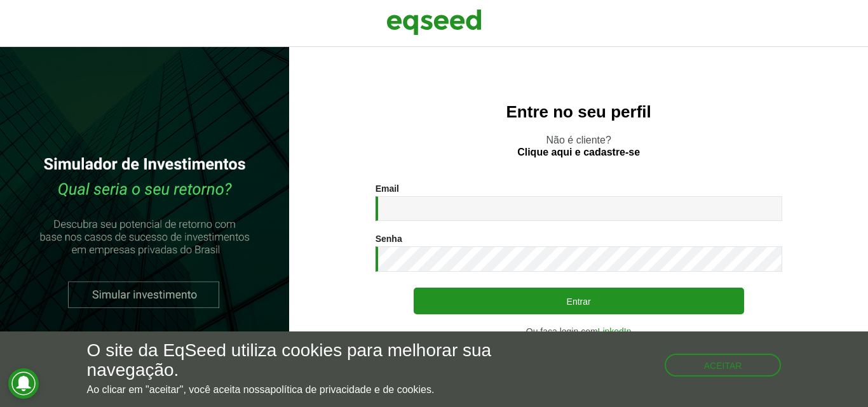 The image size is (868, 407). What do you see at coordinates (614, 332) in the screenshot?
I see `a: LinkedIn` at bounding box center [614, 332].